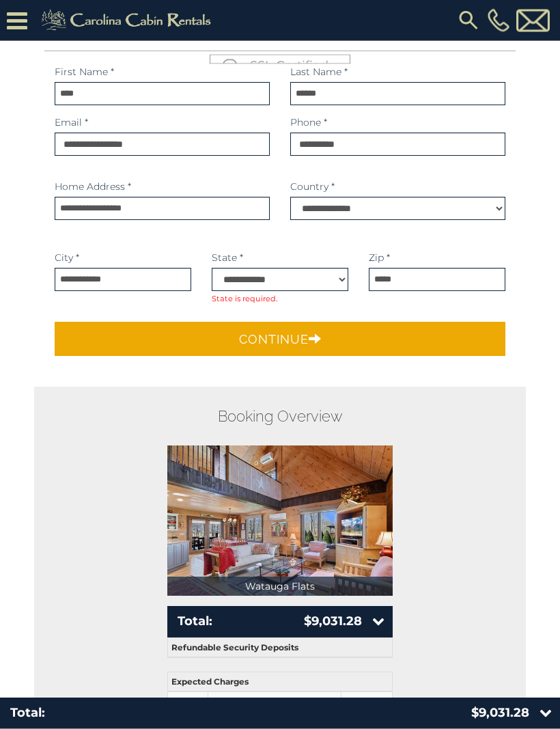  I want to click on label: State *, so click(227, 258).